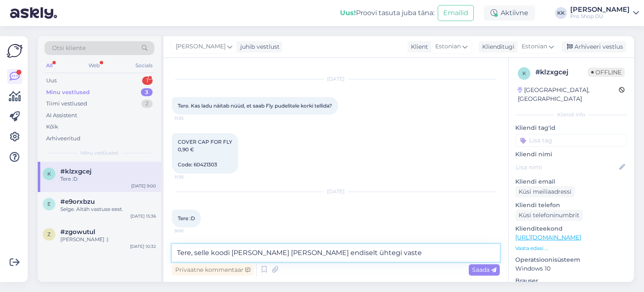  I want to click on div: Klienditugi, so click(496, 46).